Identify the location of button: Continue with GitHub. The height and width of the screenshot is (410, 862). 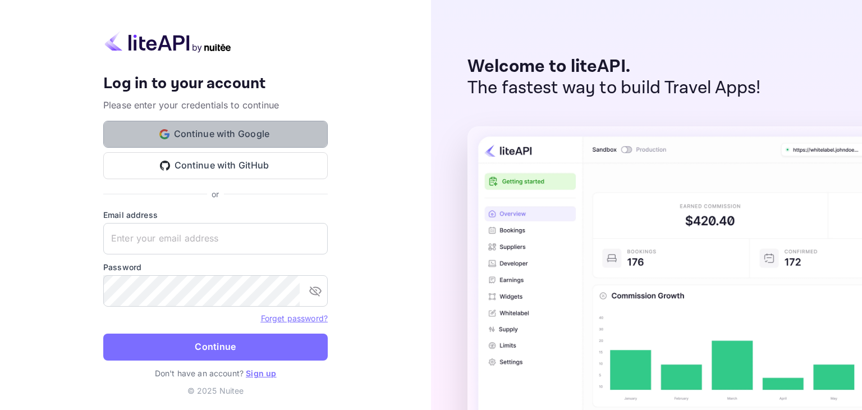
(215, 166).